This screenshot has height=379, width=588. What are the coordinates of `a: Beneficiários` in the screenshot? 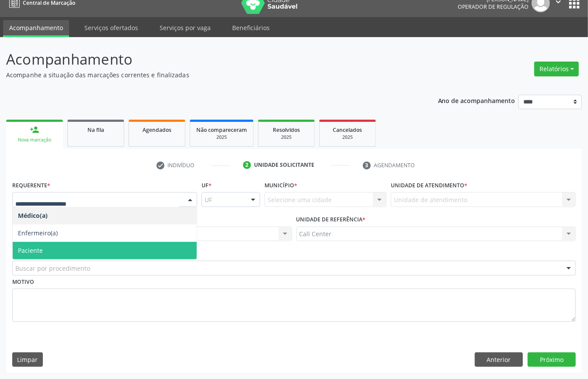 It's located at (250, 27).